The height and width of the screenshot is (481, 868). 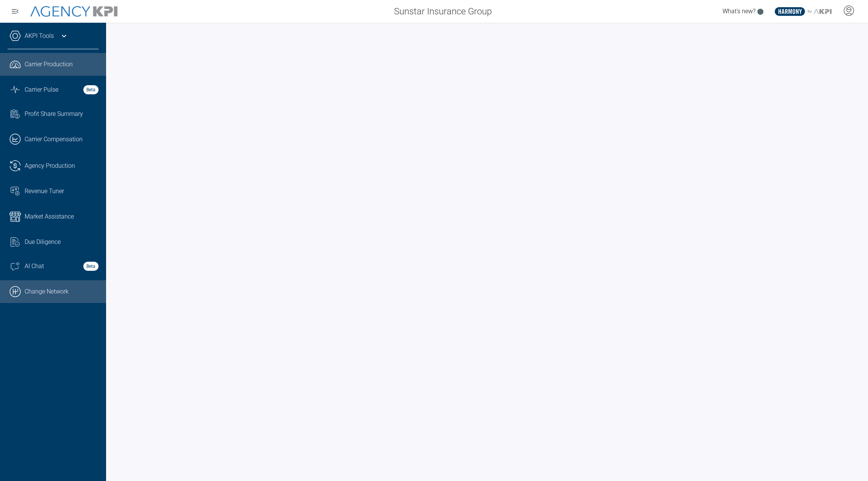 What do you see at coordinates (48, 65) in the screenshot?
I see `span: Carrier Production` at bounding box center [48, 65].